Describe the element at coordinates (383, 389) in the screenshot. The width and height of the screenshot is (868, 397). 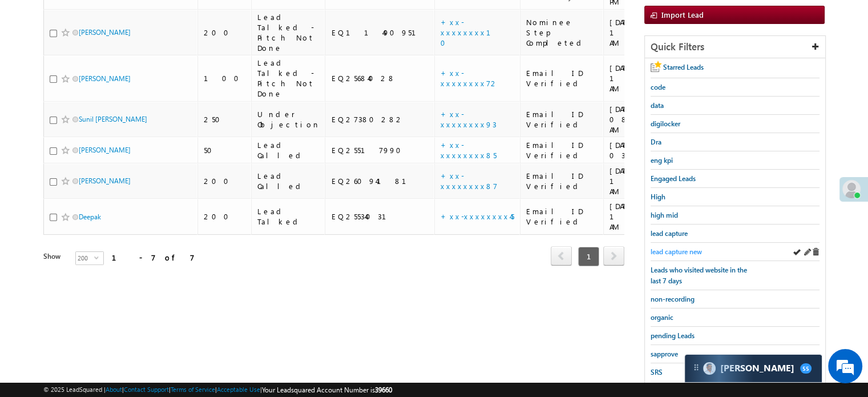
I see `span: 39660` at that location.